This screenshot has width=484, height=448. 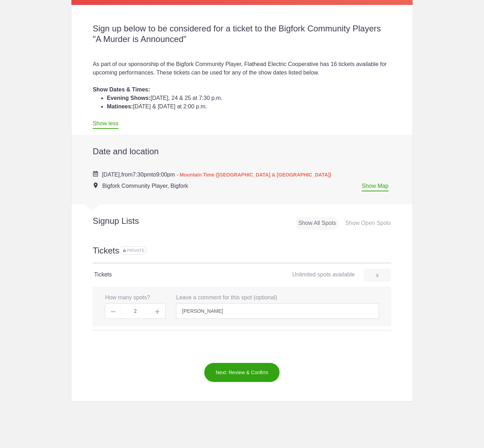 What do you see at coordinates (142, 174) in the screenshot?
I see `span: 7:30pm` at bounding box center [142, 174].